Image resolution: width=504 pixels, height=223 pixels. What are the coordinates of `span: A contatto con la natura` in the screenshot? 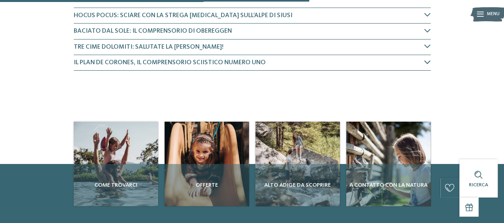 It's located at (389, 185).